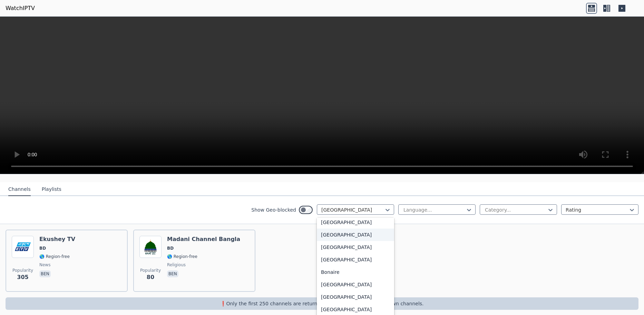 The height and width of the screenshot is (315, 644). I want to click on img: Ekushey TV, so click(23, 247).